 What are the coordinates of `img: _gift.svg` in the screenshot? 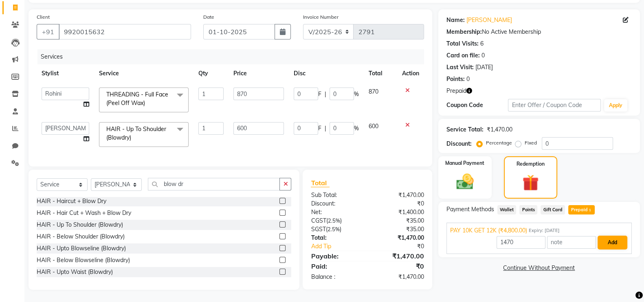 It's located at (531, 183).